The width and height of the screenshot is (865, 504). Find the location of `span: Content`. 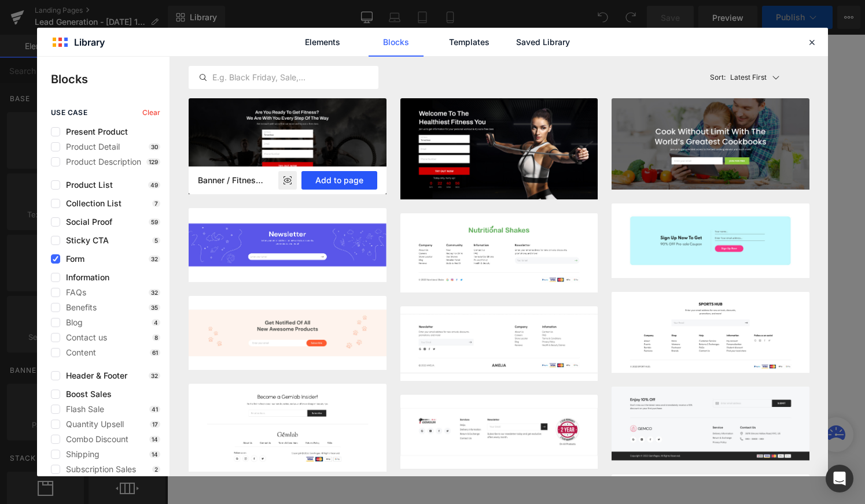

span: Content is located at coordinates (78, 353).